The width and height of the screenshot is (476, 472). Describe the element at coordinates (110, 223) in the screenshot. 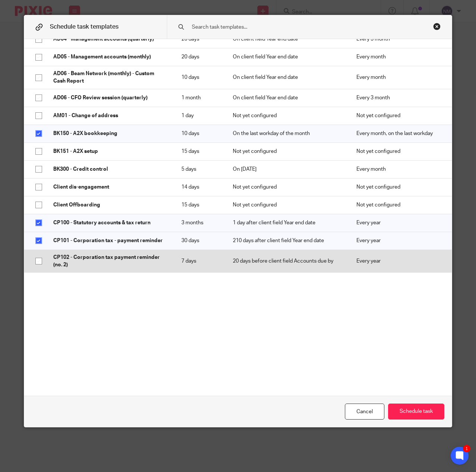

I see `p: CP100 - Statutory accounts & tax return` at that location.